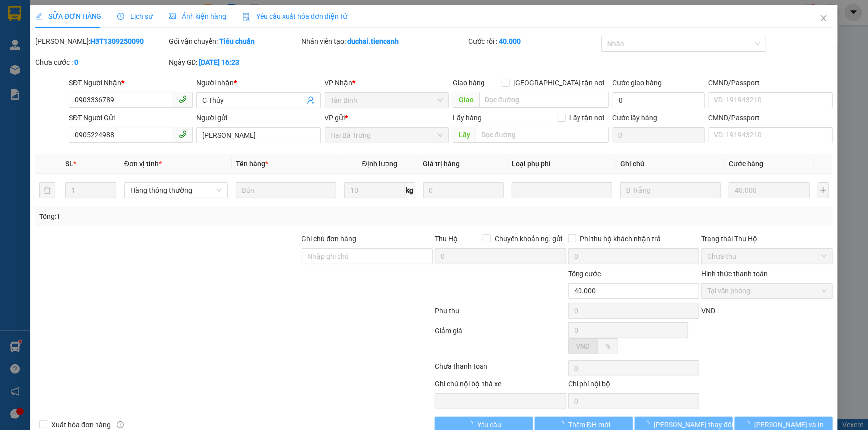 The height and width of the screenshot is (430, 868). Describe the element at coordinates (823, 191) in the screenshot. I see `button: plus` at that location.